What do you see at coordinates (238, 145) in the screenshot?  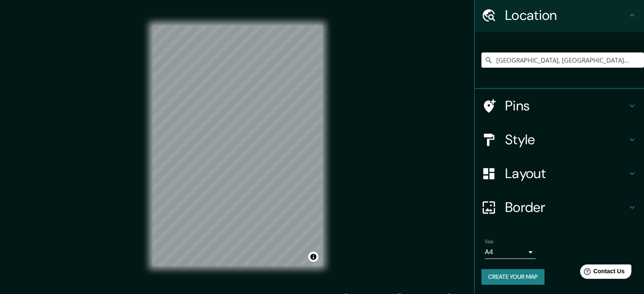 I see `canvas: Map` at bounding box center [238, 145].